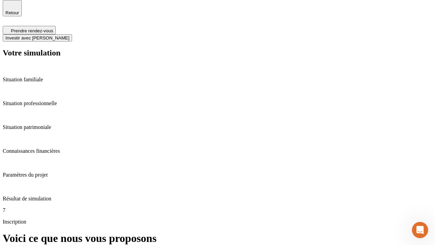 This screenshot has width=435, height=245. Describe the element at coordinates (218, 127) in the screenshot. I see `p: Situation patrimoniale` at that location.